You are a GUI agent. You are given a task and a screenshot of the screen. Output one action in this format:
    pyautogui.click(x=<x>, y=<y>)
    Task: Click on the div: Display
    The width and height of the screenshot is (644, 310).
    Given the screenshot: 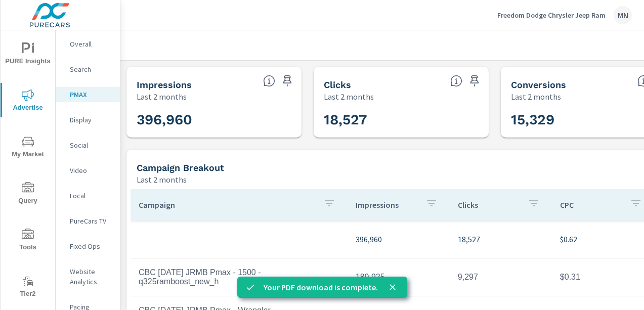 What is the action you would take?
    pyautogui.click(x=87, y=120)
    